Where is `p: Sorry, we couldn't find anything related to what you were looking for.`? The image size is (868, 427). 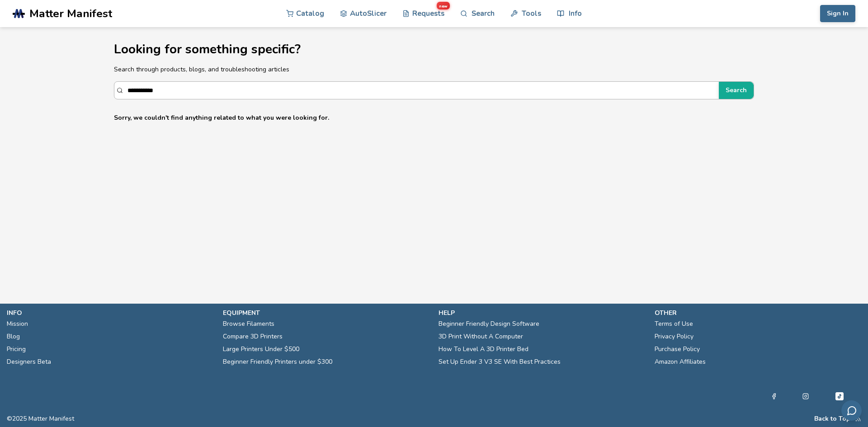
p: Sorry, we couldn't find anything related to what you were looking for. is located at coordinates (434, 117).